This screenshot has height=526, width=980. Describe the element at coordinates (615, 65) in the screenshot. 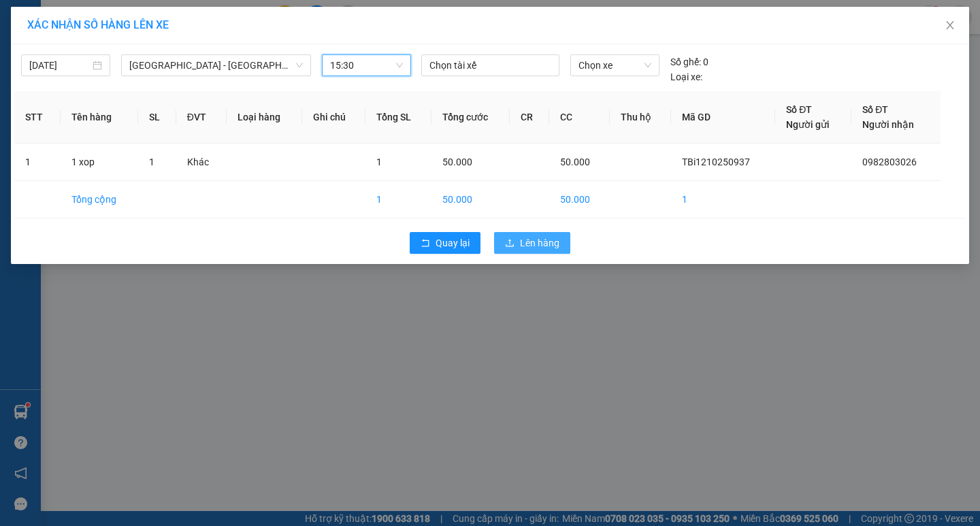

I see `span: Chọn xe` at that location.